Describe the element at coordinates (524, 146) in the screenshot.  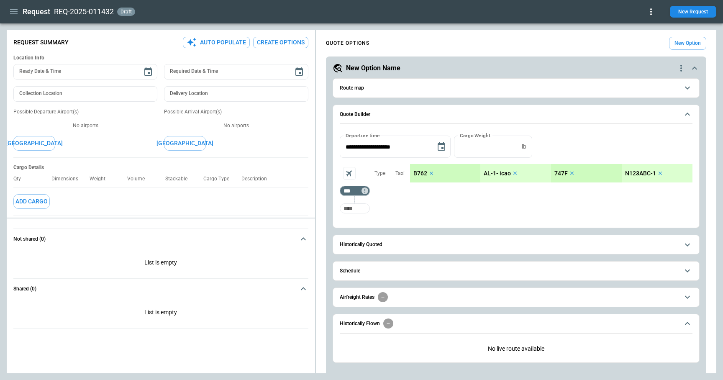
I see `p: lb` at that location.